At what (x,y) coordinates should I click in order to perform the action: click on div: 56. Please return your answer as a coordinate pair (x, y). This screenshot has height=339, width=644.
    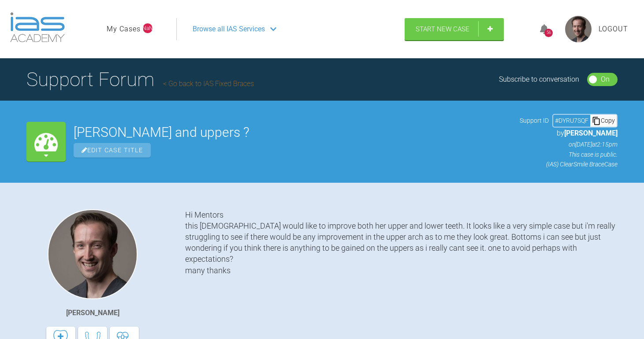
    Looking at the image, I should click on (548, 33).